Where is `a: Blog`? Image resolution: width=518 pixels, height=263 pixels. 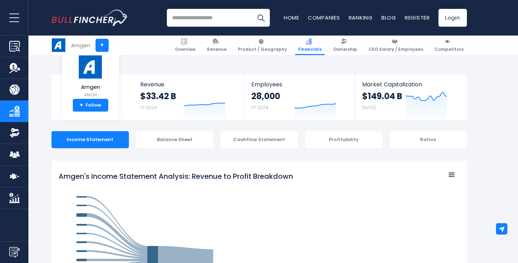
a: Blog is located at coordinates (389, 17).